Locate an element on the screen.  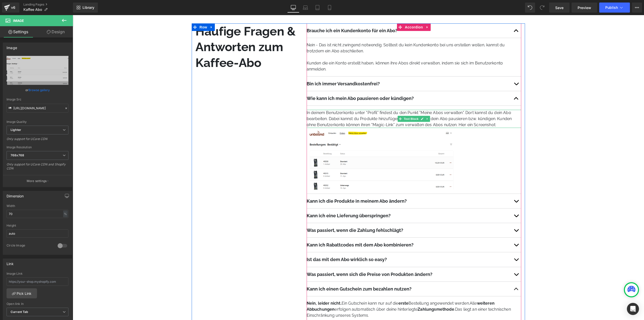
div: Dimension is located at coordinates (15, 195).